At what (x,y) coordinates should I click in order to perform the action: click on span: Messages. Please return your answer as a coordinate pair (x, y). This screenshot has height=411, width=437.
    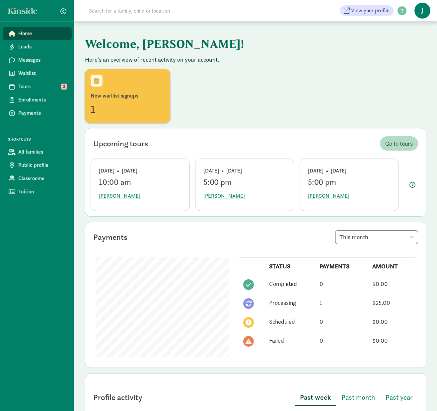
    Looking at the image, I should click on (42, 60).